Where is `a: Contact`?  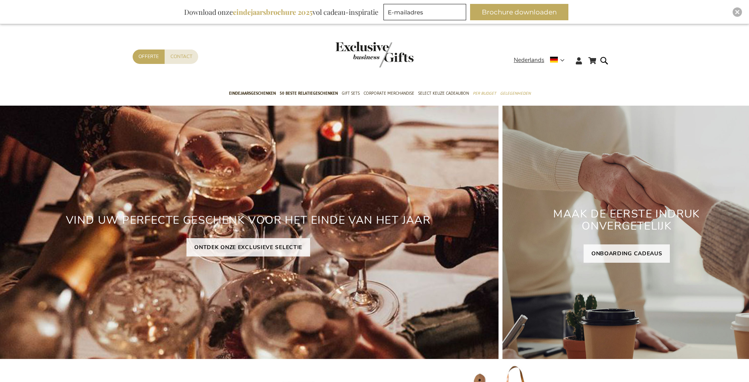
a: Contact is located at coordinates (181, 57).